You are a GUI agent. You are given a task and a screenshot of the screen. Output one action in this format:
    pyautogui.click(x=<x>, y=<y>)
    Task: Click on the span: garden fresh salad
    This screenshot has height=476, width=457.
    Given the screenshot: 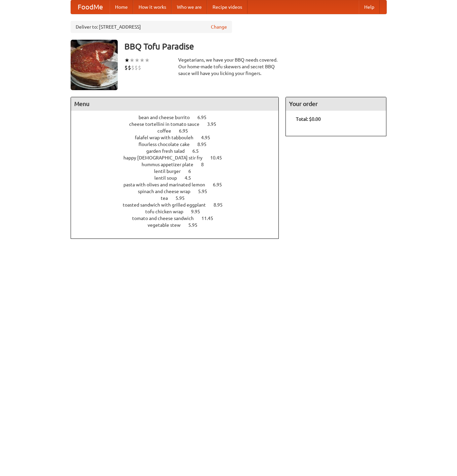 What is the action you would take?
    pyautogui.click(x=169, y=151)
    